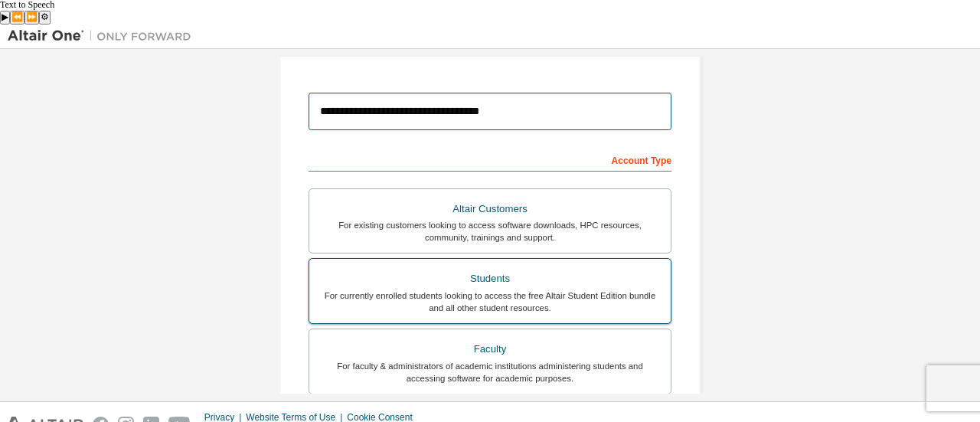 The image size is (980, 422). Describe the element at coordinates (104, 36) in the screenshot. I see `img: Altair One` at that location.